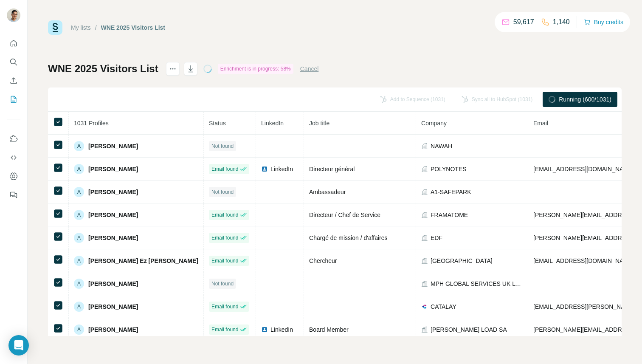 Image resolution: width=642 pixels, height=364 pixels. I want to click on span: FRAMATOME, so click(449, 215).